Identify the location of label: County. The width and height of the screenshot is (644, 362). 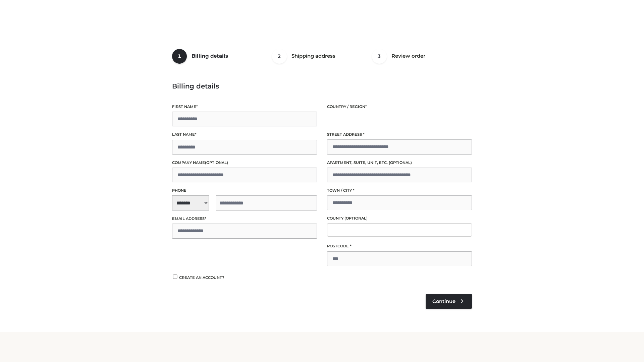
(399, 218).